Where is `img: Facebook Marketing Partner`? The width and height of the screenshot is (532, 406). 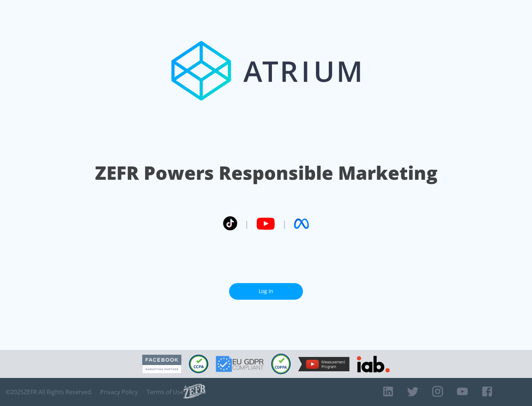
img: Facebook Marketing Partner is located at coordinates (162, 364).